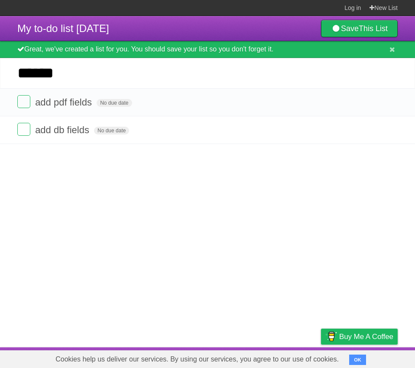 The width and height of the screenshot is (415, 368). What do you see at coordinates (321, 358) in the screenshot?
I see `a: Privacy` at bounding box center [321, 358].